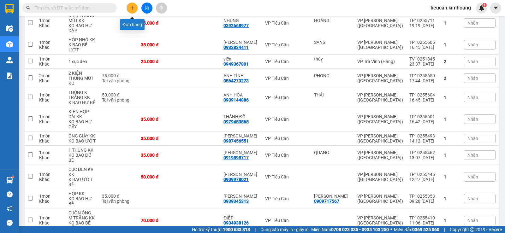 This screenshot has height=233, width=505. What do you see at coordinates (236, 141) in the screenshot?
I see `div: 0987456551` at bounding box center [236, 141].